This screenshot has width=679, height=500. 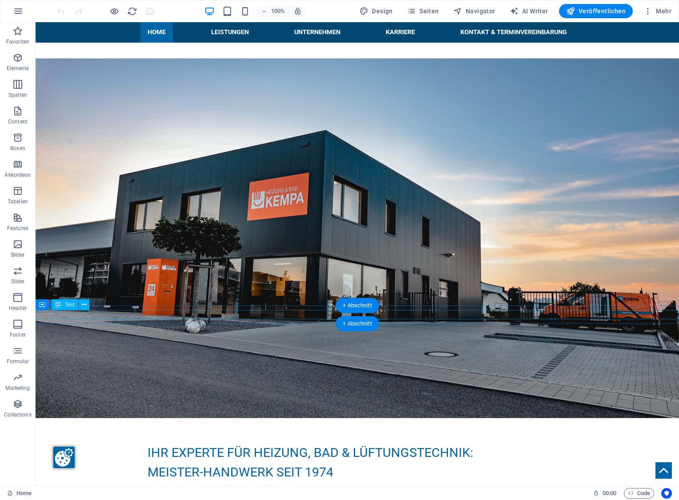 I want to click on button: Mehr, so click(x=657, y=11).